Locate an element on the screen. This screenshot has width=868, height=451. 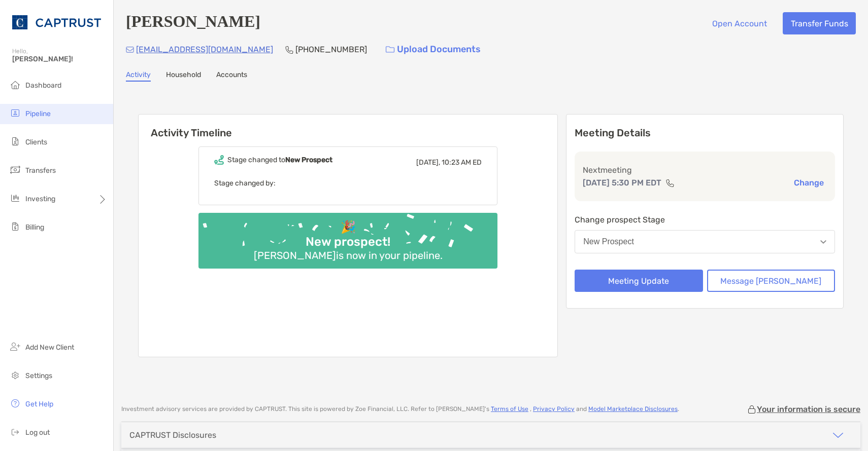
span: Add New Client is located at coordinates (49, 347).